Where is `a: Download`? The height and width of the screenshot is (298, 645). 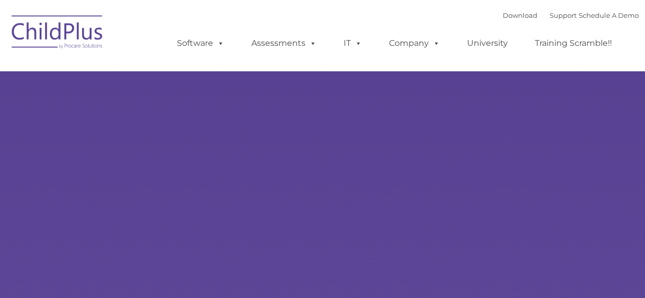 a: Download is located at coordinates (520, 15).